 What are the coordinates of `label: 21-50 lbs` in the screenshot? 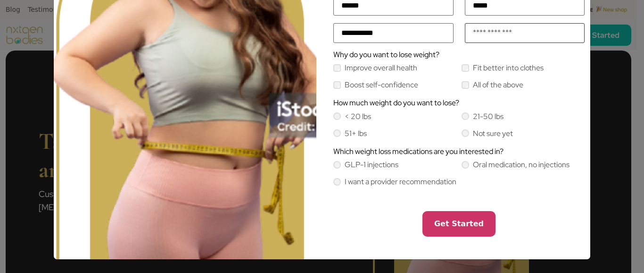 It's located at (488, 116).